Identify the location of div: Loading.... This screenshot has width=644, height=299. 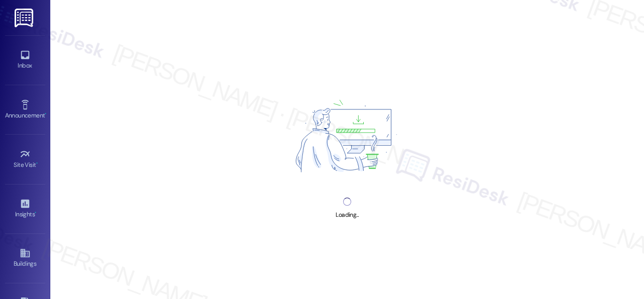
(347, 215).